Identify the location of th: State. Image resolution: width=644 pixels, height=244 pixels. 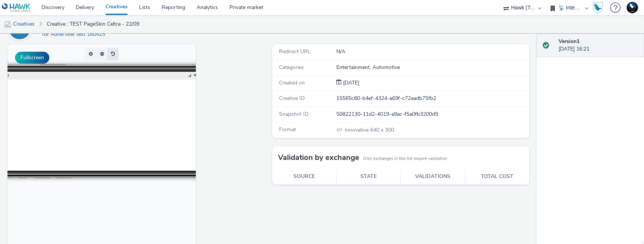
(368, 176).